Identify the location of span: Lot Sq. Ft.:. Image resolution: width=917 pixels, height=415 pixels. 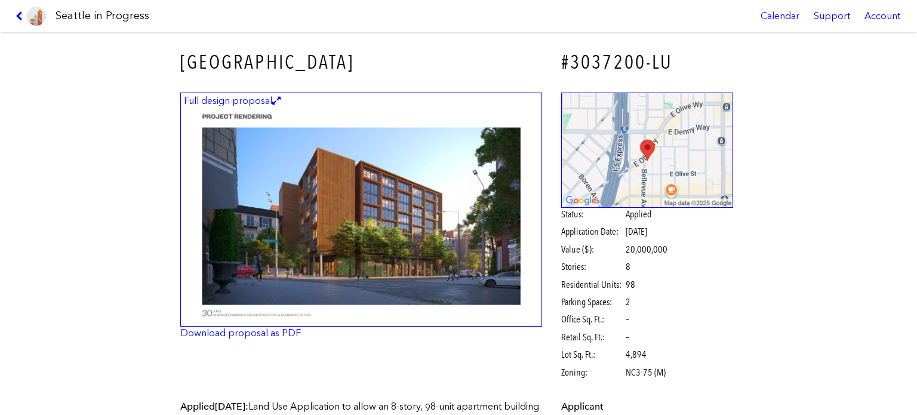
(592, 355).